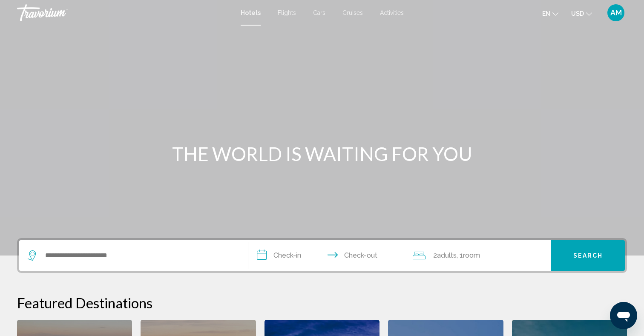 This screenshot has width=644, height=336. I want to click on span: Flights, so click(286, 13).